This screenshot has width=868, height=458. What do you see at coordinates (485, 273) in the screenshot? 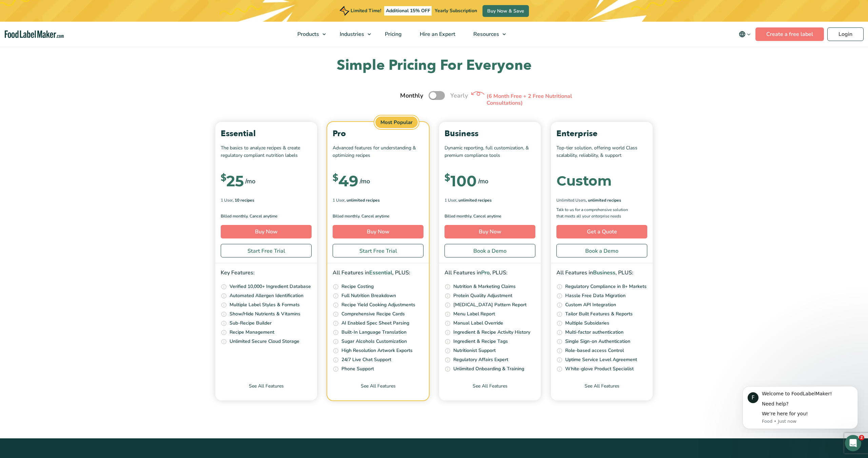
I see `span: Pro` at bounding box center [485, 273].